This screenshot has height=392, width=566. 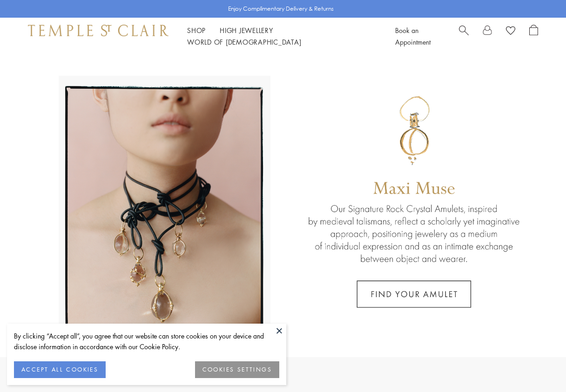 What do you see at coordinates (146, 342) in the screenshot?
I see `div: By clicking “Accept all”, you agree that our website can store cookies on your device and disclos...` at bounding box center [146, 342].